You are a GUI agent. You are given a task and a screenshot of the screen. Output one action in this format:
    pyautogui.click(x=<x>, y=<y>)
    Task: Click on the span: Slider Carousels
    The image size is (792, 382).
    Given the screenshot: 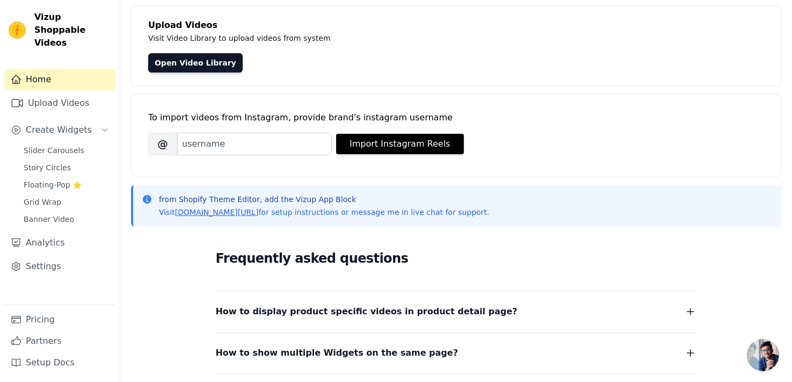 What is the action you would take?
    pyautogui.click(x=54, y=150)
    